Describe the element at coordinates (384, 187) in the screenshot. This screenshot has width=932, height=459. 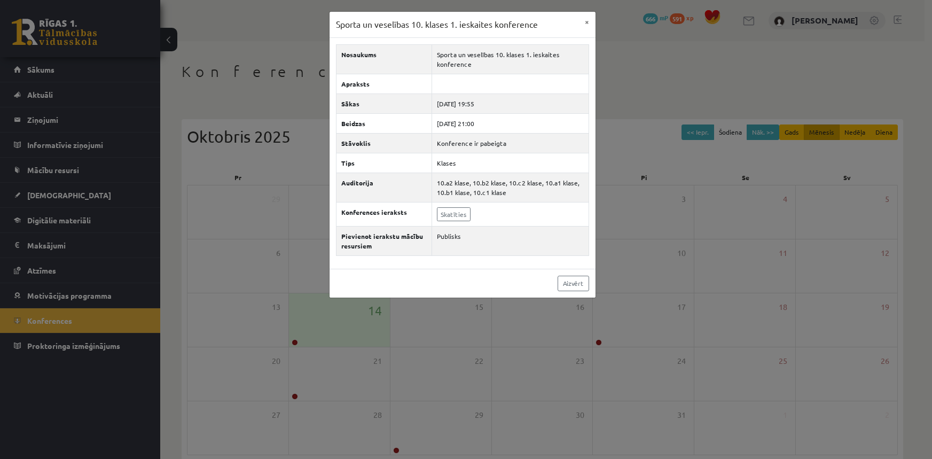
I see `th: Auditorija` at that location.